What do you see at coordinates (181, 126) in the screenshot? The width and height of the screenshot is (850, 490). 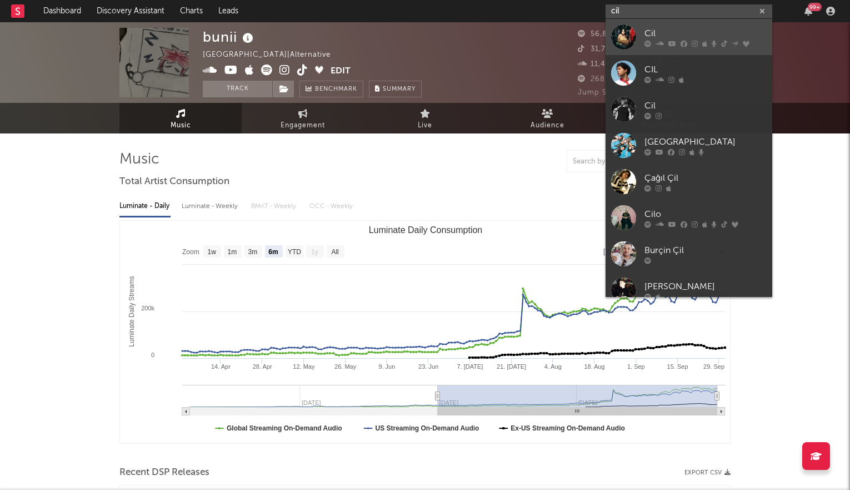 I see `span: Music` at bounding box center [181, 126].